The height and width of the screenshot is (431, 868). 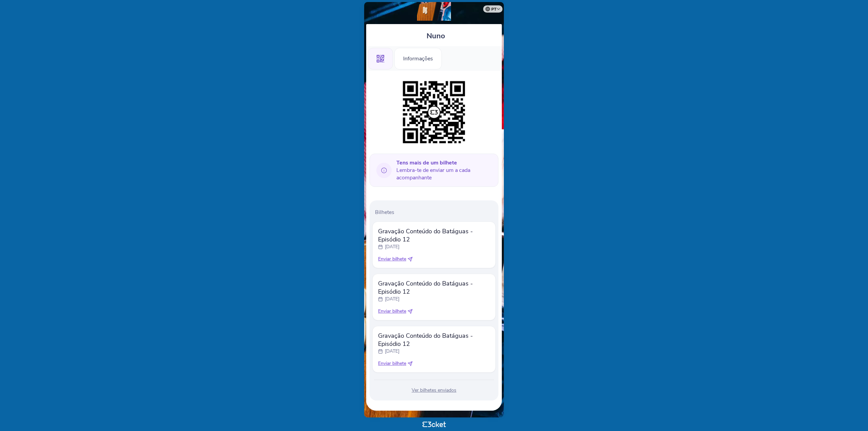 I want to click on a: Informações, so click(x=418, y=58).